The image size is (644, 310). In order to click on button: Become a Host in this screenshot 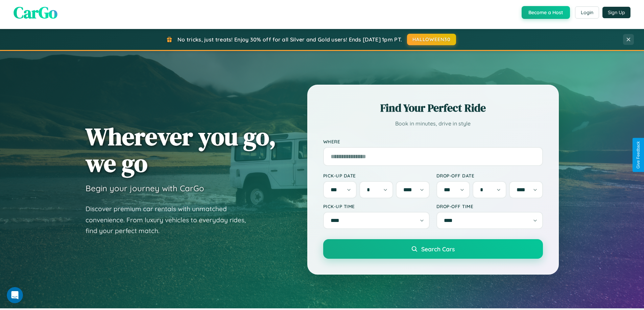, I will do `click(546, 12)`.